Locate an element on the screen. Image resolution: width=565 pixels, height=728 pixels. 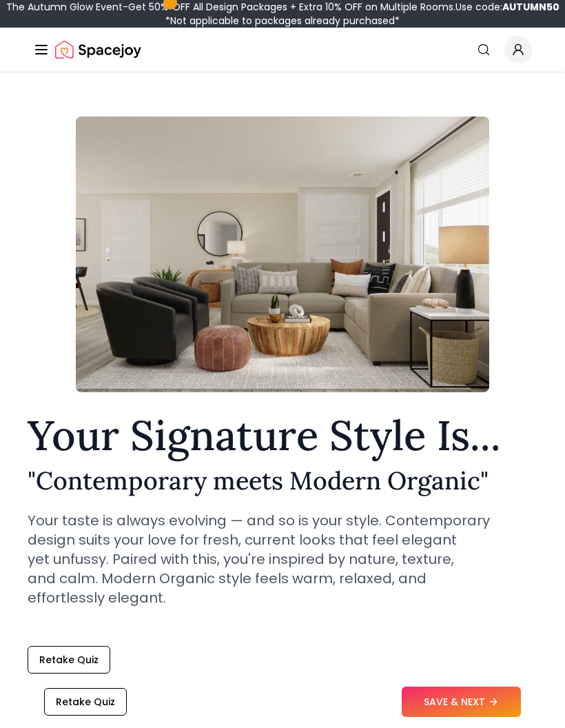
p: Your taste is always evolving — and so is your style. Contemporary design suits your love for fre... is located at coordinates (259, 559).